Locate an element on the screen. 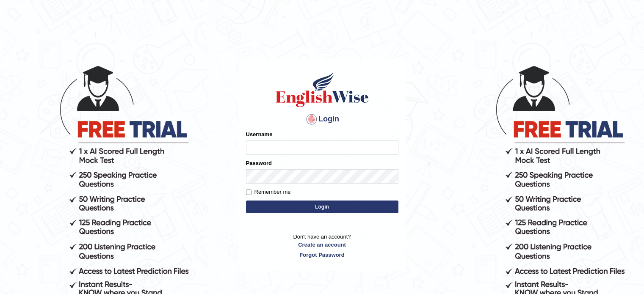 The image size is (644, 294). label: Username is located at coordinates (259, 134).